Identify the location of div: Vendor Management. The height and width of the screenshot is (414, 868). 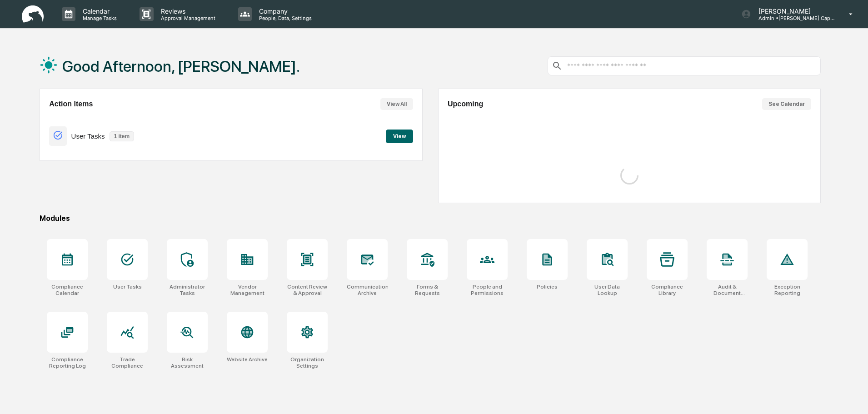
(247, 290).